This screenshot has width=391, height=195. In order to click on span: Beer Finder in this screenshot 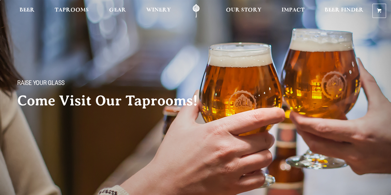, I will do `click(344, 10)`.